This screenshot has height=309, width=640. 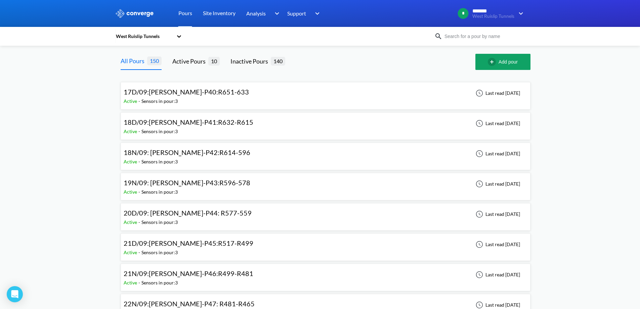 What do you see at coordinates (493, 16) in the screenshot?
I see `span: West Ruislip Tunnels` at bounding box center [493, 16].